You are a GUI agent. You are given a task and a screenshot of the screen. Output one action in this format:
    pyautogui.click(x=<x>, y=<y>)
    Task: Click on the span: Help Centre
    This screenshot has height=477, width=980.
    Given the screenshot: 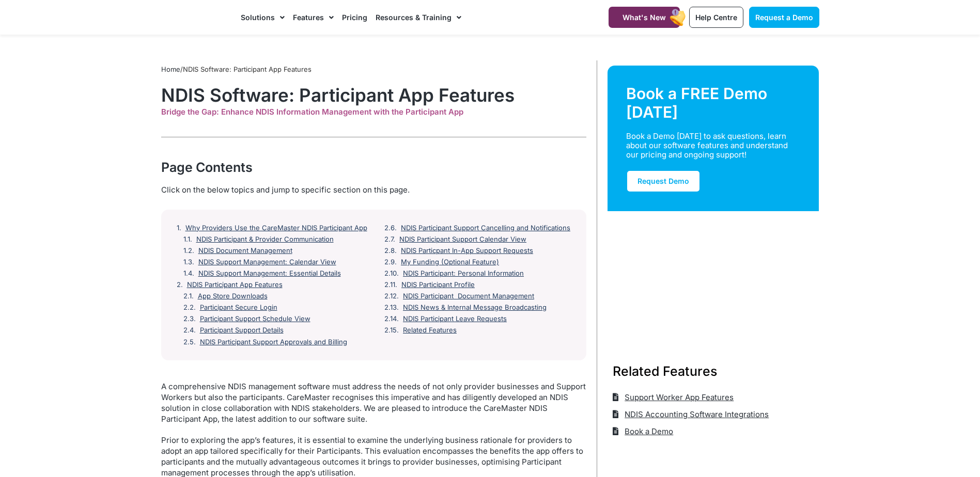 What is the action you would take?
    pyautogui.click(x=716, y=17)
    